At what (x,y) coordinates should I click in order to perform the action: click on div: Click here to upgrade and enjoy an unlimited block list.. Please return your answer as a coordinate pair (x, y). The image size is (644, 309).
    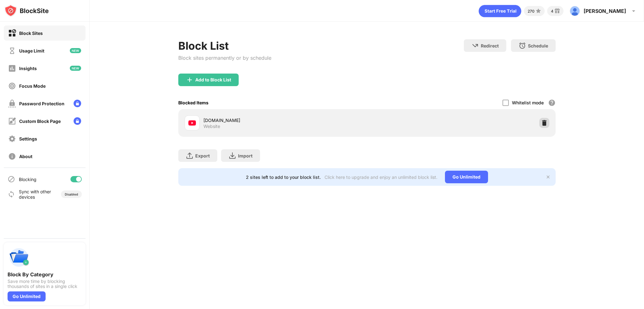
    Looking at the image, I should click on (381, 177).